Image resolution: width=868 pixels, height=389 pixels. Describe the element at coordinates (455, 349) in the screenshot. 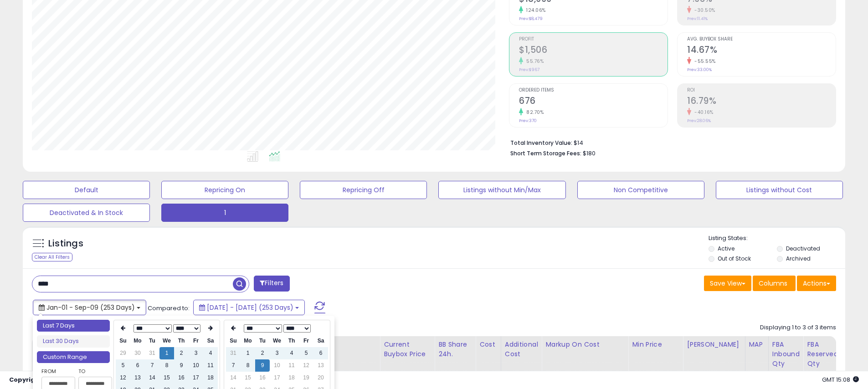

I see `div: BB Share 24h.` at that location.